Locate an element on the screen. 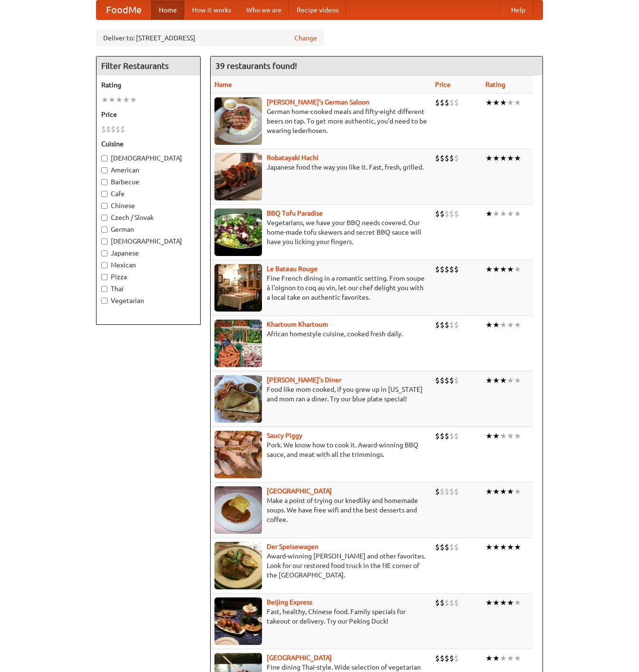 The width and height of the screenshot is (639, 672). img: saucy.jpg is located at coordinates (238, 455).